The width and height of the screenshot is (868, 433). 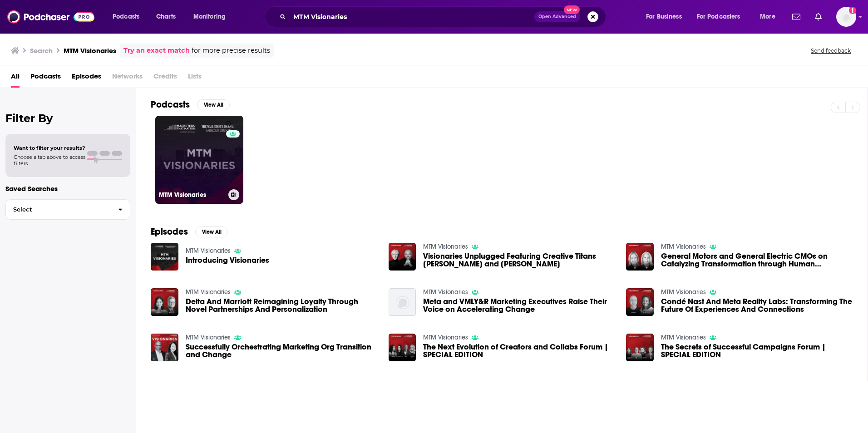 I want to click on span: Episodes, so click(x=86, y=78).